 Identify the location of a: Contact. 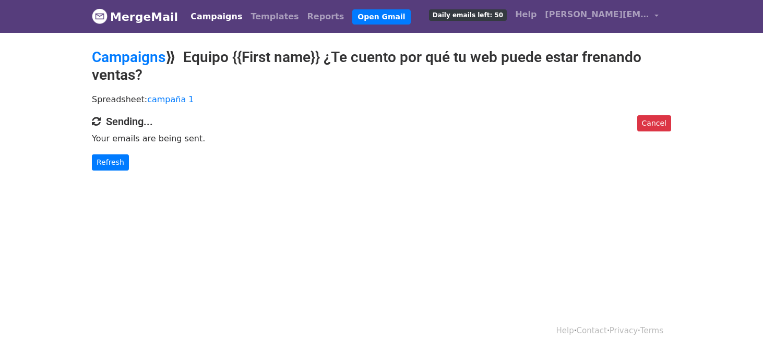
(592, 331).